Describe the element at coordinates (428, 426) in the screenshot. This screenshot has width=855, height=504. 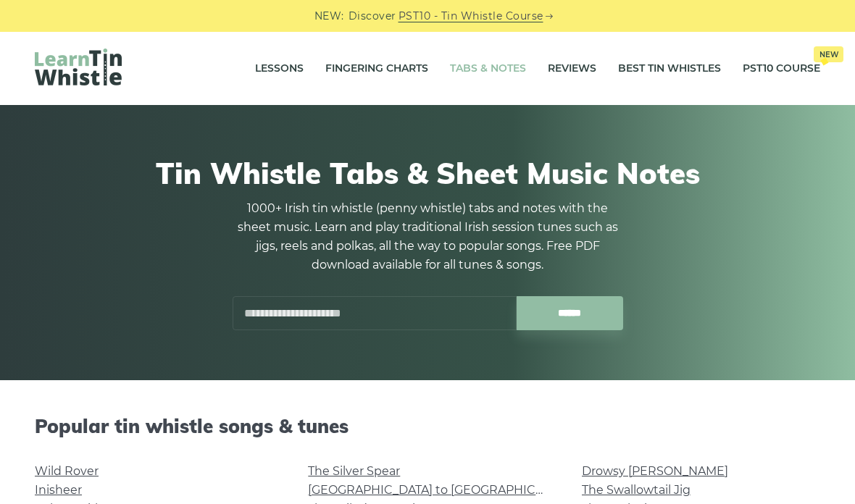
I see `h2: Popular tin whistle songs & tunes` at that location.